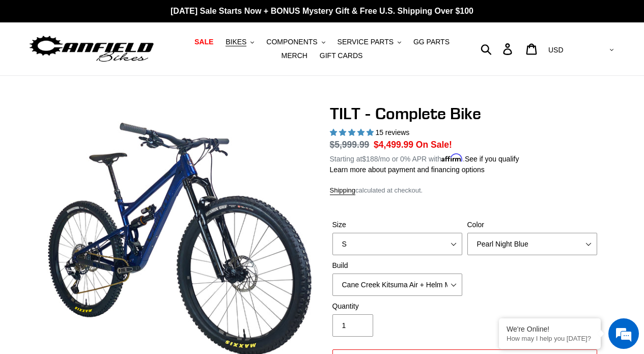 The width and height of the screenshot is (644, 354). I want to click on button: BIKES, so click(240, 42).